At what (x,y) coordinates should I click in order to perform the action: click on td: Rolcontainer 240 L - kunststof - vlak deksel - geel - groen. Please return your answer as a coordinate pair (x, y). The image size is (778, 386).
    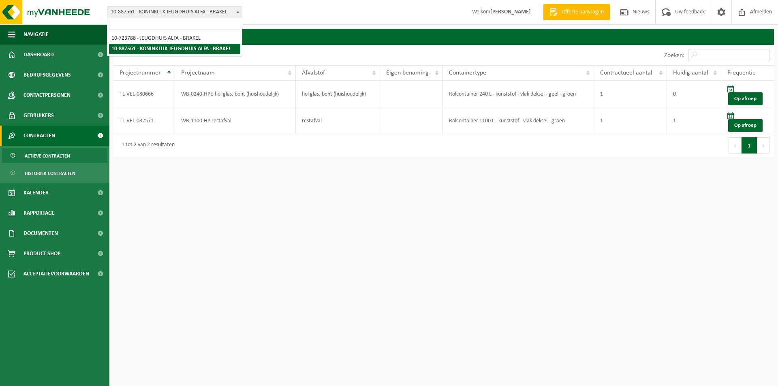
    Looking at the image, I should click on (518, 94).